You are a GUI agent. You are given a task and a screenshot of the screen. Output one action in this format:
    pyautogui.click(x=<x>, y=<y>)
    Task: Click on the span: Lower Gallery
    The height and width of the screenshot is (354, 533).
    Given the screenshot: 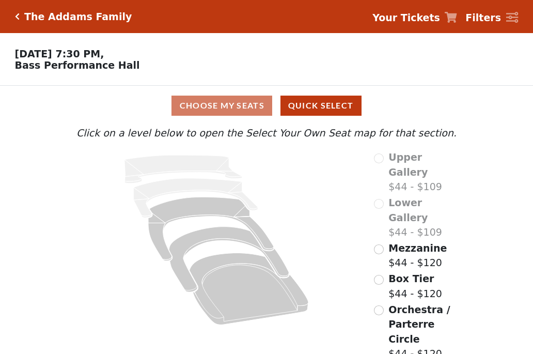 What is the action you would take?
    pyautogui.click(x=408, y=210)
    